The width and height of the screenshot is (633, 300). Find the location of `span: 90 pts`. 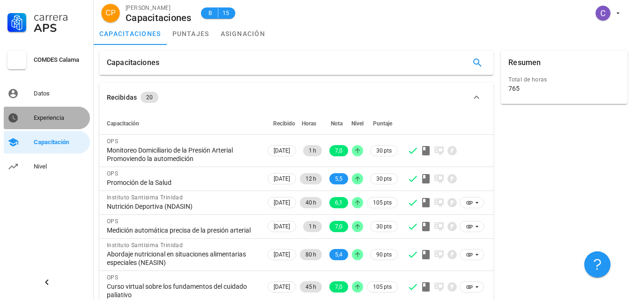

span: 90 pts is located at coordinates (384, 255).